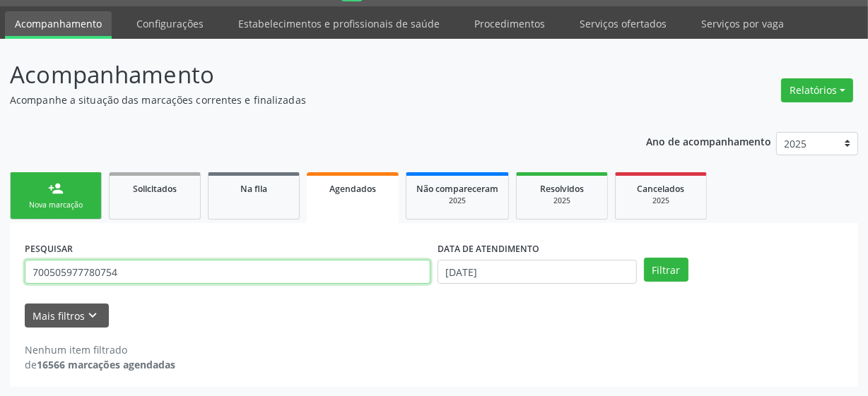 Image resolution: width=868 pixels, height=396 pixels. What do you see at coordinates (708, 141) in the screenshot?
I see `p: Ano de acompanhamento` at bounding box center [708, 141].